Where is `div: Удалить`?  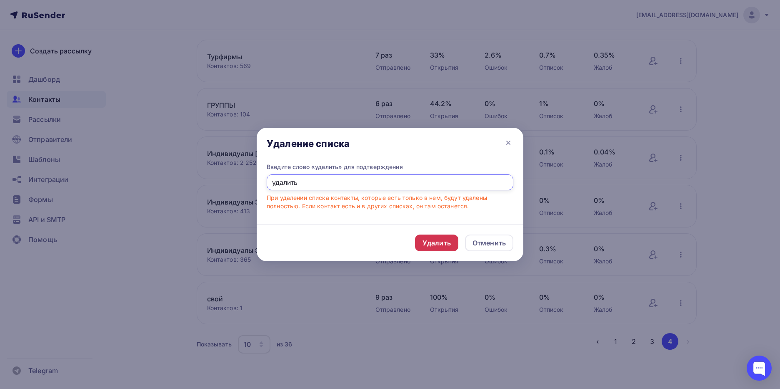
div: Удалить is located at coordinates (437, 243).